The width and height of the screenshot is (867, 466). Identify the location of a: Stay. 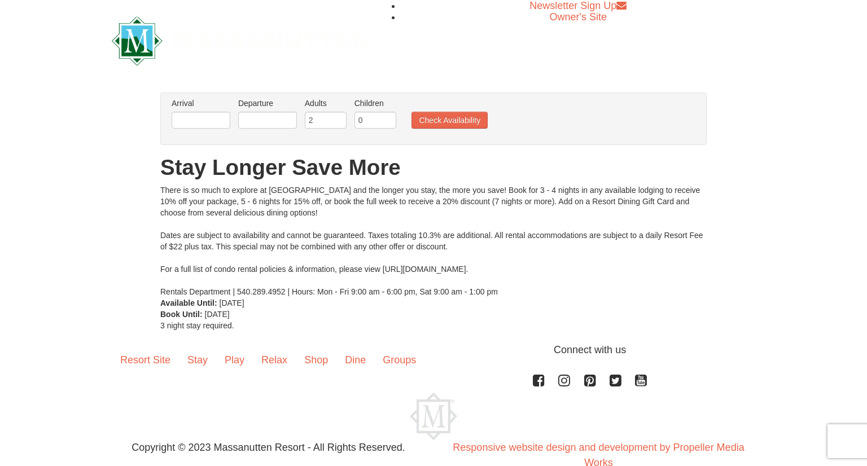
(198, 360).